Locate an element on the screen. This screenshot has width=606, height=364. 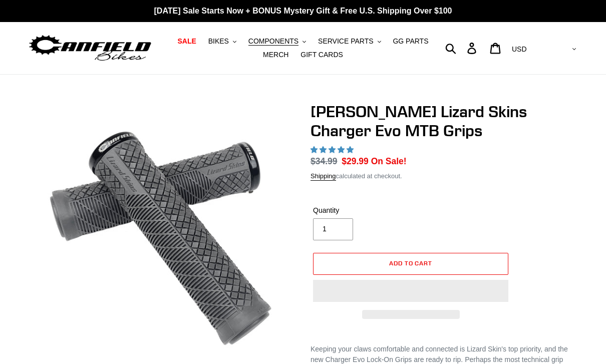
a: Shipping is located at coordinates (323, 176).